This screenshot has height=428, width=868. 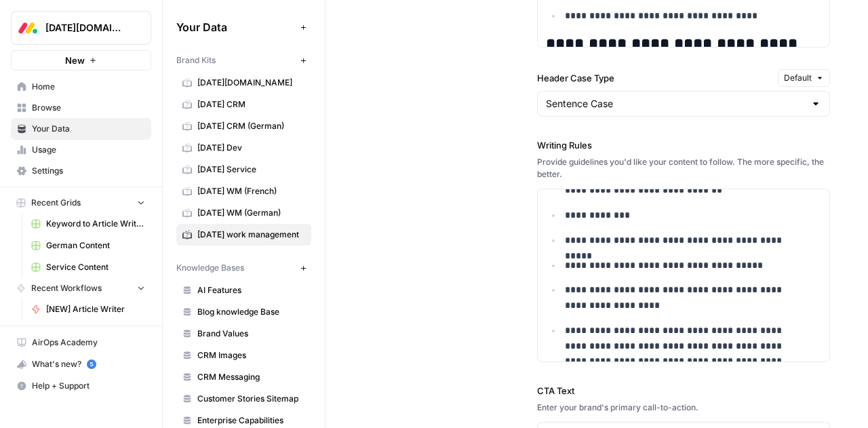 What do you see at coordinates (251, 312) in the screenshot?
I see `span: Blog knowledge Base` at bounding box center [251, 312].